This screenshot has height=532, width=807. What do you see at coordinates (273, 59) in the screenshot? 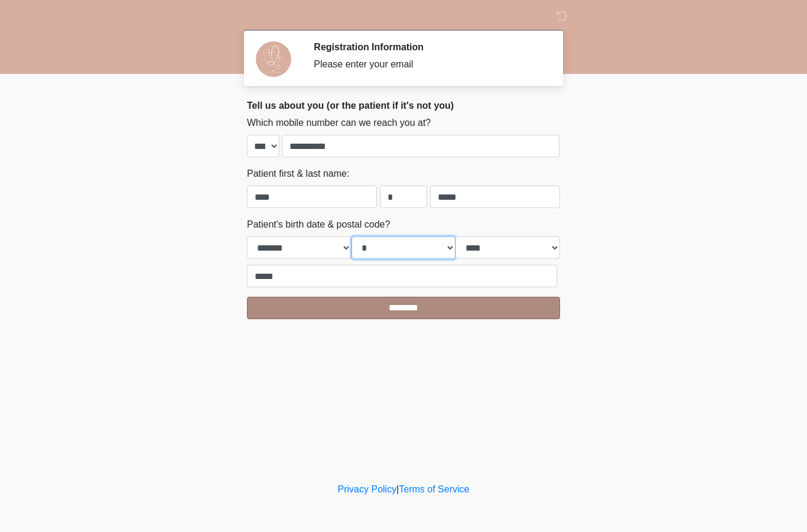
I see `img: Agent Avatar` at bounding box center [273, 59].